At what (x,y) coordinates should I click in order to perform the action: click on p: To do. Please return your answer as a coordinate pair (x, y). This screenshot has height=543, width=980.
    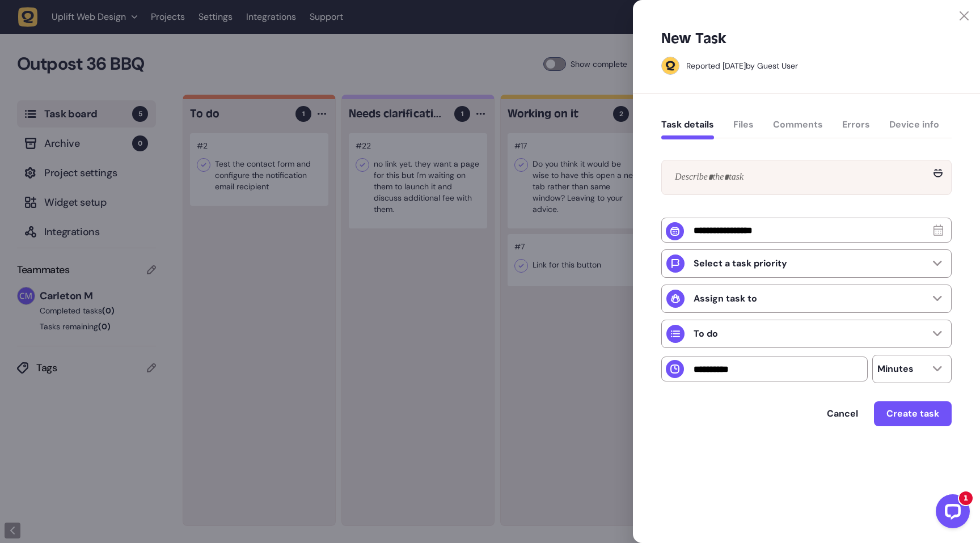
    Looking at the image, I should click on (706, 333).